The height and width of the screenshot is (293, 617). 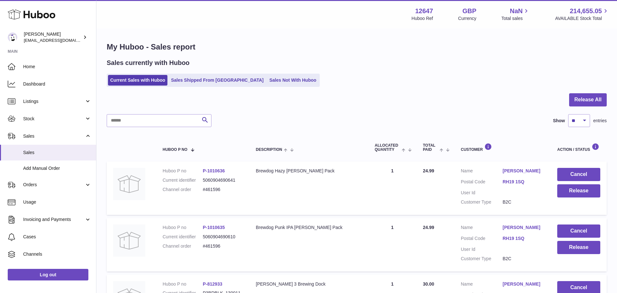 I want to click on div: Huboo Ref, so click(x=422, y=18).